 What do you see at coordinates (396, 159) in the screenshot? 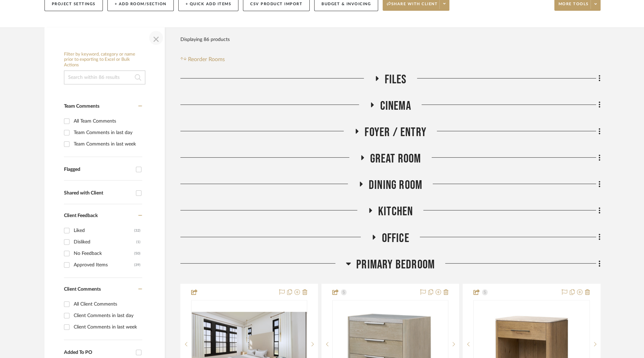
I see `span: Great Room` at bounding box center [396, 159].